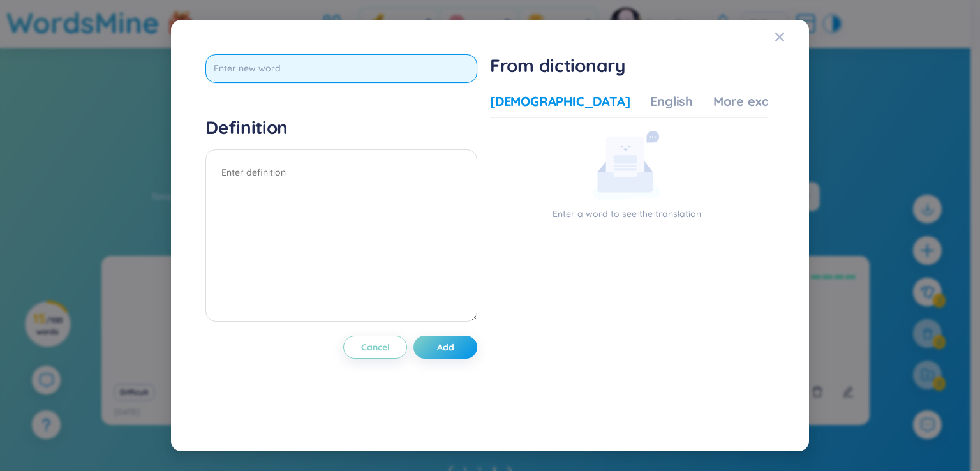  I want to click on h4: Definition, so click(341, 127).